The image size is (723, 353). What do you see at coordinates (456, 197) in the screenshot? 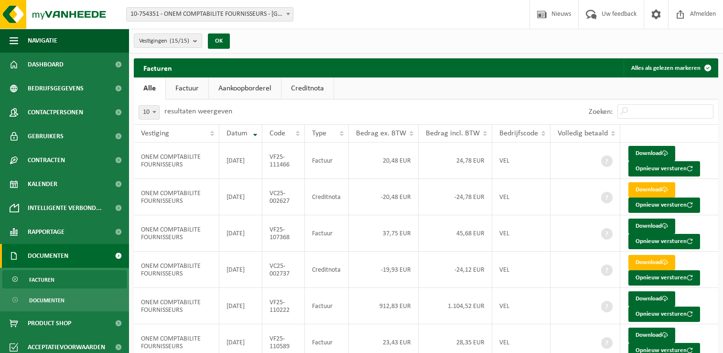
I see `td: -24,78 EUR` at bounding box center [456, 197].